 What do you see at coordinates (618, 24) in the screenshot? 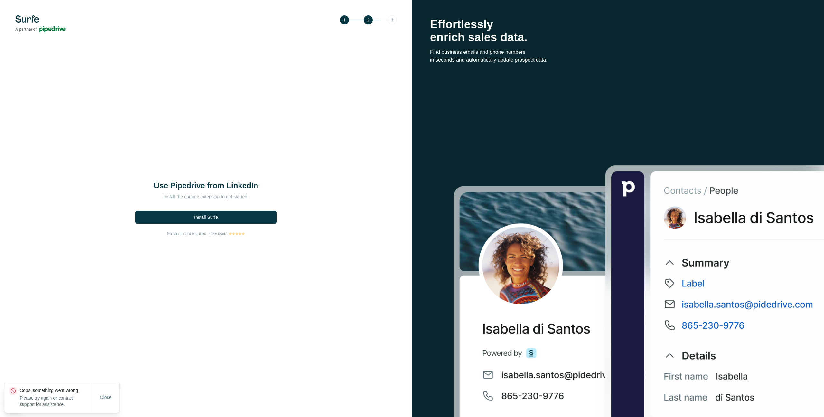
I see `p: Effortlessly` at bounding box center [618, 24].